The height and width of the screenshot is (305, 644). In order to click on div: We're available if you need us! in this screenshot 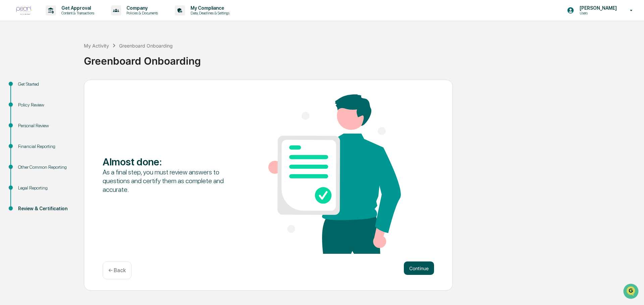, I will do `click(53, 61)`.